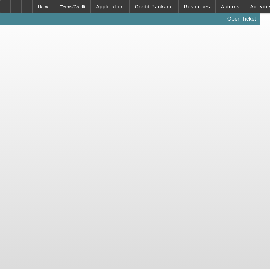 This screenshot has width=270, height=269. What do you see at coordinates (230, 7) in the screenshot?
I see `button: Actions` at bounding box center [230, 7].